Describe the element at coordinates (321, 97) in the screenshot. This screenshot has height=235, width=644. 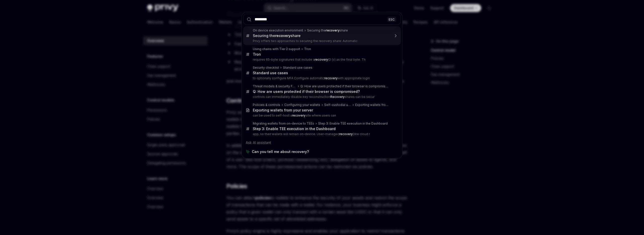
I see `p: controls can immediately disable key reconstruction shares can be secur` at that location.